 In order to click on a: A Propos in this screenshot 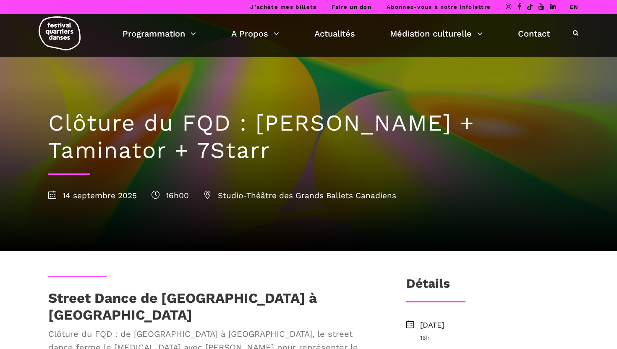, I will do `click(255, 34)`.